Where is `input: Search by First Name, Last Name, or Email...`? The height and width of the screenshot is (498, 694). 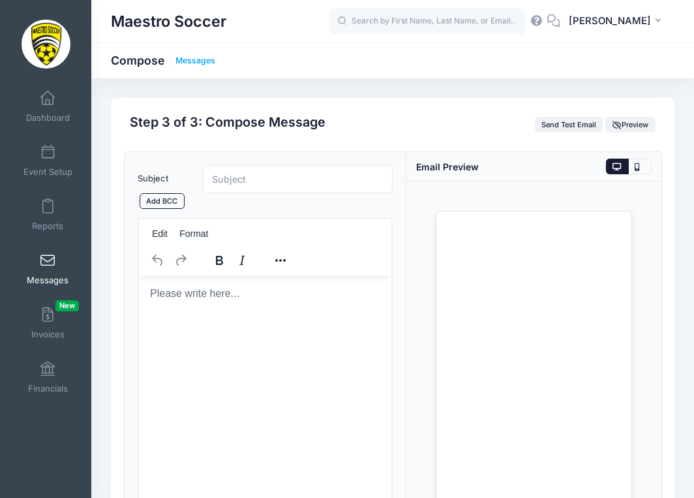
input: Search by First Name, Last Name, or Email... is located at coordinates (427, 22).